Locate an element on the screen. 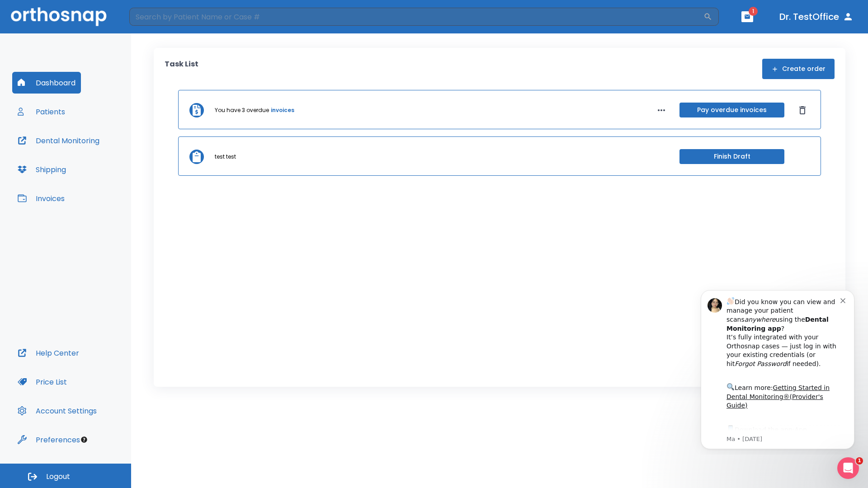  div: Learn more: ​ is located at coordinates (96, 118).